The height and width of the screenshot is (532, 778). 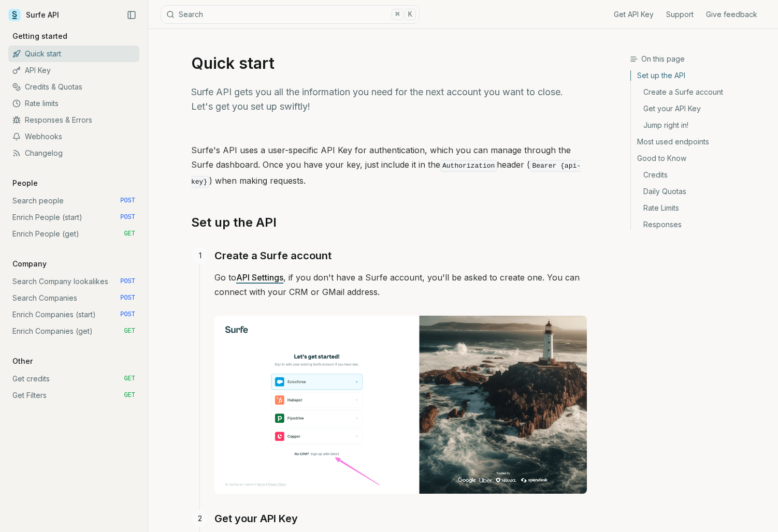 What do you see at coordinates (389, 100) in the screenshot?
I see `p: Surfe API gets you all the information you need for the next account you want to close. Let's get...` at bounding box center [389, 100].